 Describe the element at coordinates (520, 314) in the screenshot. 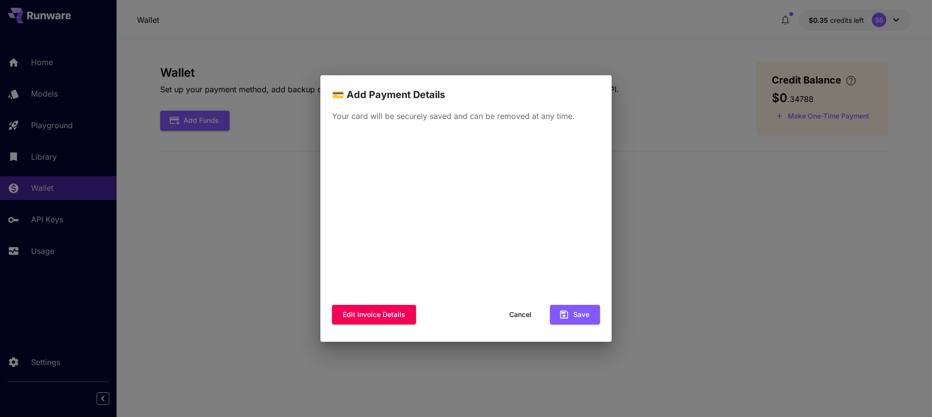

I see `button: Cancel` at that location.